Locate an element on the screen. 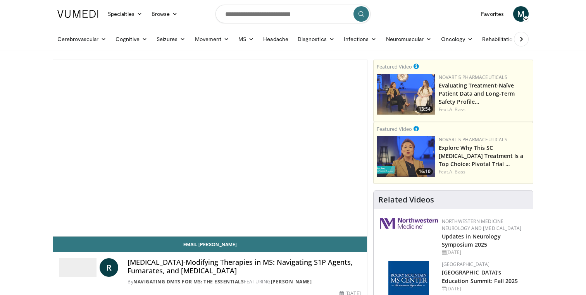 The width and height of the screenshot is (586, 295). a: Evaluating Treatment-Naïve Patient Data and Long-Term Safety Profile… is located at coordinates (477, 93).